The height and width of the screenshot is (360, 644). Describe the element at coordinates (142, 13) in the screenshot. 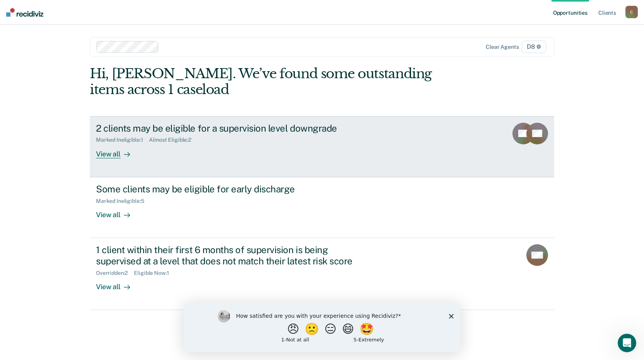

I see `div: How satisfied are you with your experience using Recidiviz?` at that location.